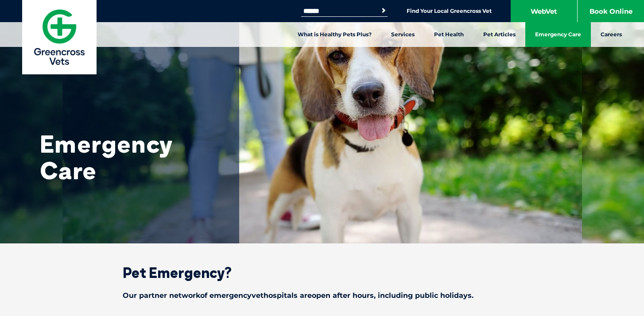 This screenshot has width=644, height=316. What do you see at coordinates (280, 295) in the screenshot?
I see `span: hospitals` at bounding box center [280, 295].